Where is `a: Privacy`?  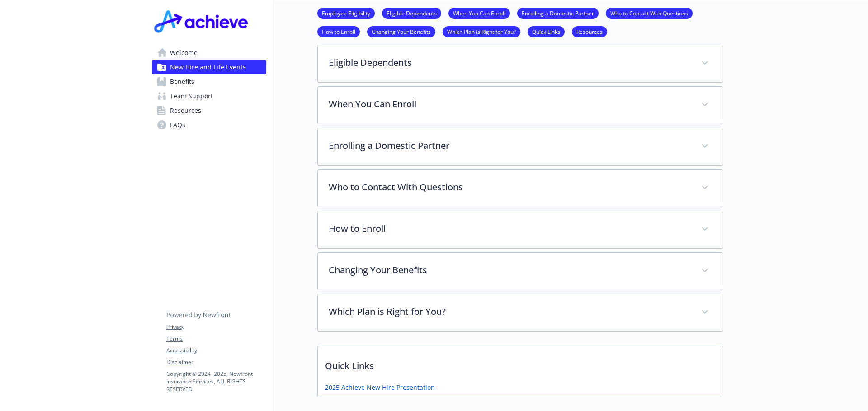 a: Privacy is located at coordinates (216, 328).